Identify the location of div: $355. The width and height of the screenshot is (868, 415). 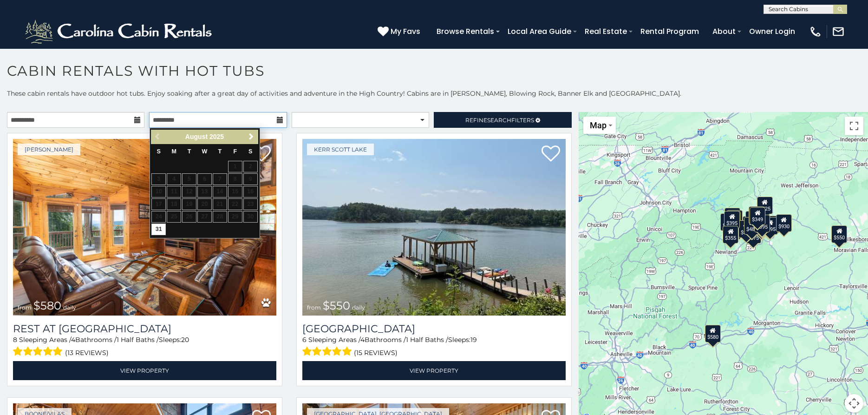
(731, 235).